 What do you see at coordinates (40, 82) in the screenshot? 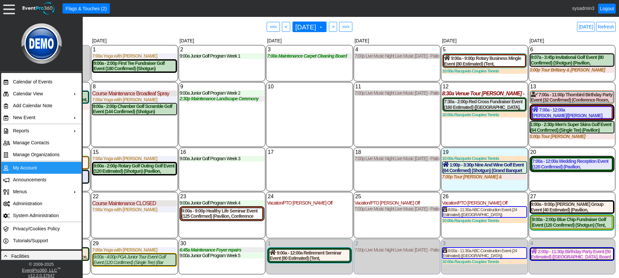
I see `td: Calendar of Events` at bounding box center [40, 82].